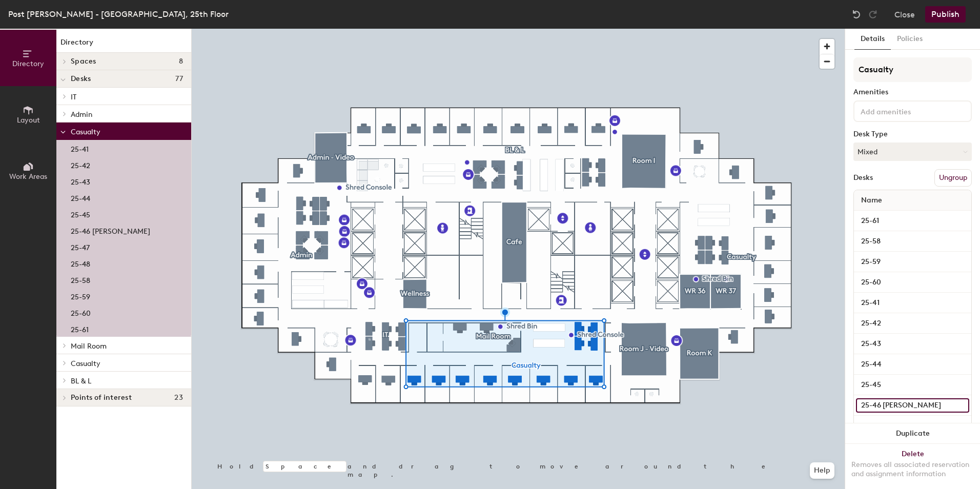 The image size is (980, 489). Describe the element at coordinates (912, 469) in the screenshot. I see `div: Removes all associated reservation and assignment information` at that location.